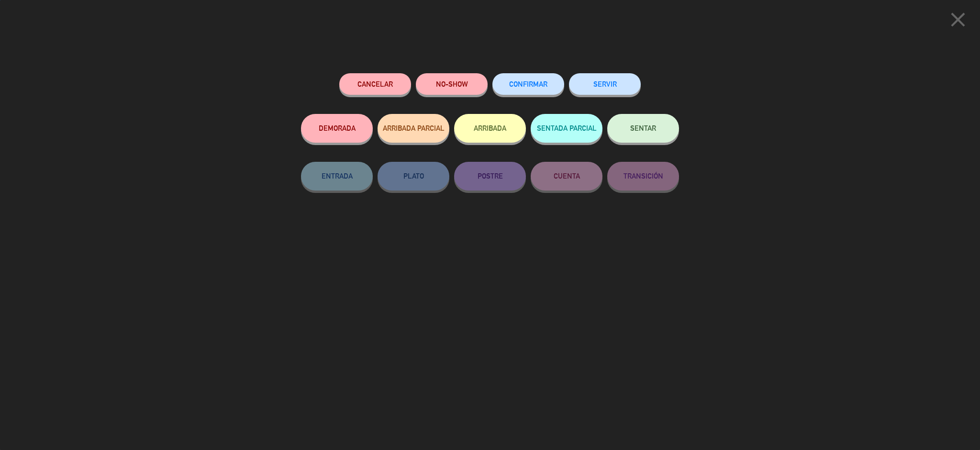  I want to click on span: SENTAR, so click(643, 127).